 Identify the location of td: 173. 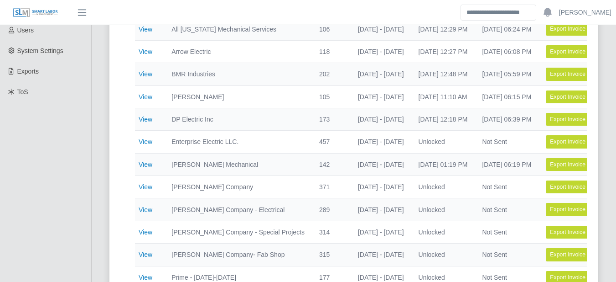
(331, 119).